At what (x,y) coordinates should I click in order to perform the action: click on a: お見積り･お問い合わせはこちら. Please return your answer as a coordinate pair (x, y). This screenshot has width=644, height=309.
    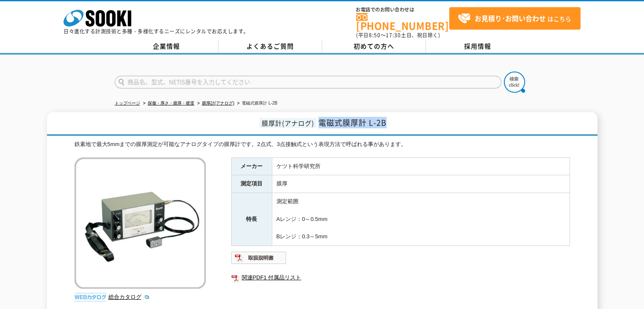
    Looking at the image, I should click on (515, 18).